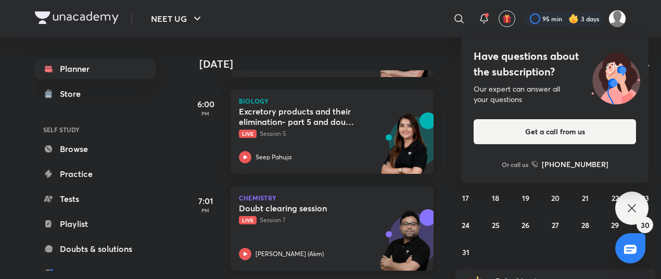 The image size is (661, 279). What do you see at coordinates (466, 225) in the screenshot?
I see `button: August 24, 2025` at bounding box center [466, 225].